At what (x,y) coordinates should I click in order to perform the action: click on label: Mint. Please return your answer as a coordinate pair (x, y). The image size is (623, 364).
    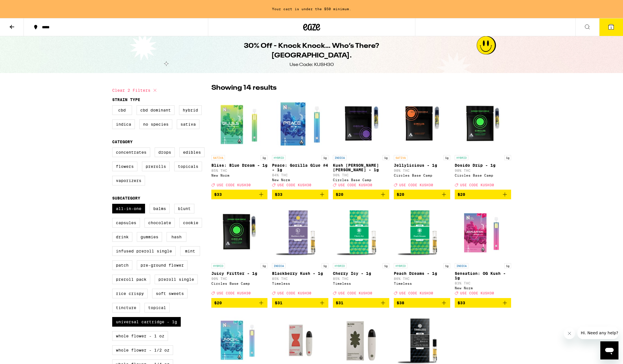
    Looking at the image, I should click on (190, 251).